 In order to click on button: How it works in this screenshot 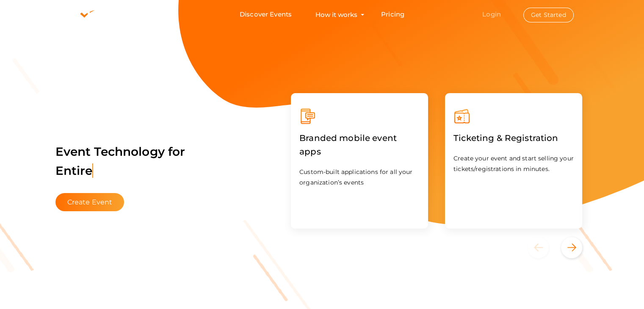, I will do `click(336, 14)`.